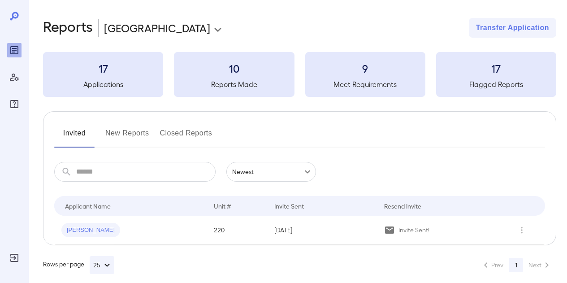 The height and width of the screenshot is (283, 567). Describe the element at coordinates (186, 137) in the screenshot. I see `button: Closed Reports` at that location.